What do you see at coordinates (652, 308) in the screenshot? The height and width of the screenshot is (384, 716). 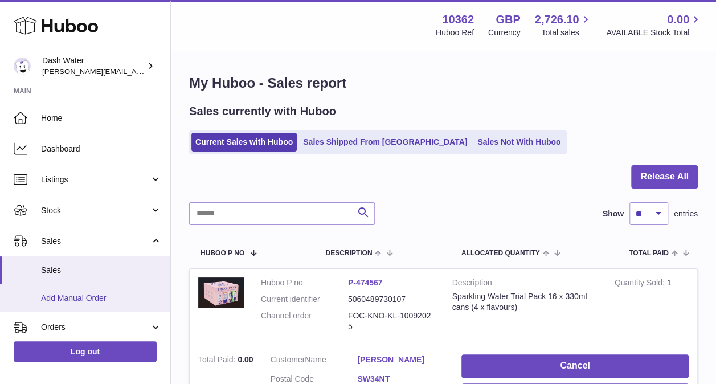 I see `td: 1` at bounding box center [652, 308].